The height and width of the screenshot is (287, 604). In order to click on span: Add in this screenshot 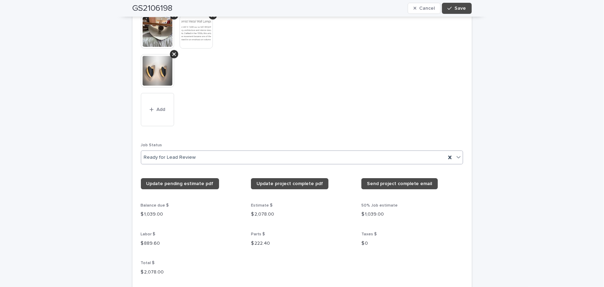, I will do `click(161, 109)`.